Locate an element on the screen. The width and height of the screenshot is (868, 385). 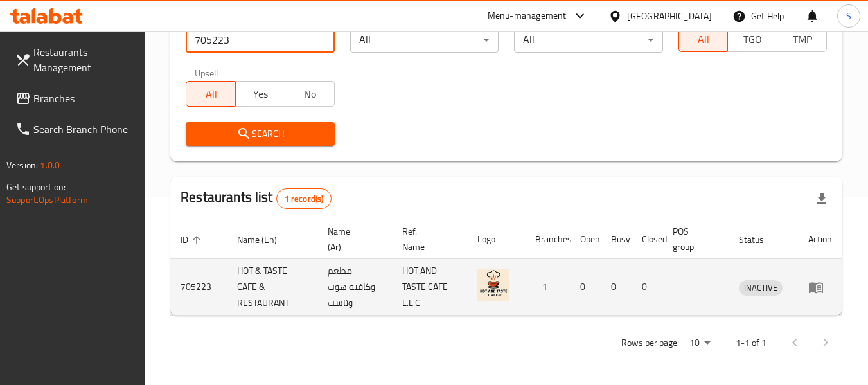
button: Search is located at coordinates (259, 134).